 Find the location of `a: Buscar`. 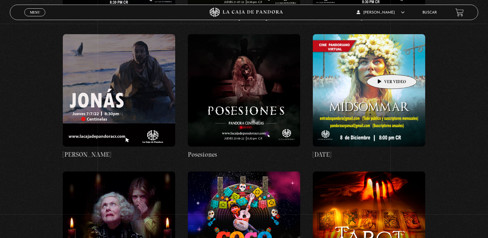

a: Buscar is located at coordinates (429, 13).